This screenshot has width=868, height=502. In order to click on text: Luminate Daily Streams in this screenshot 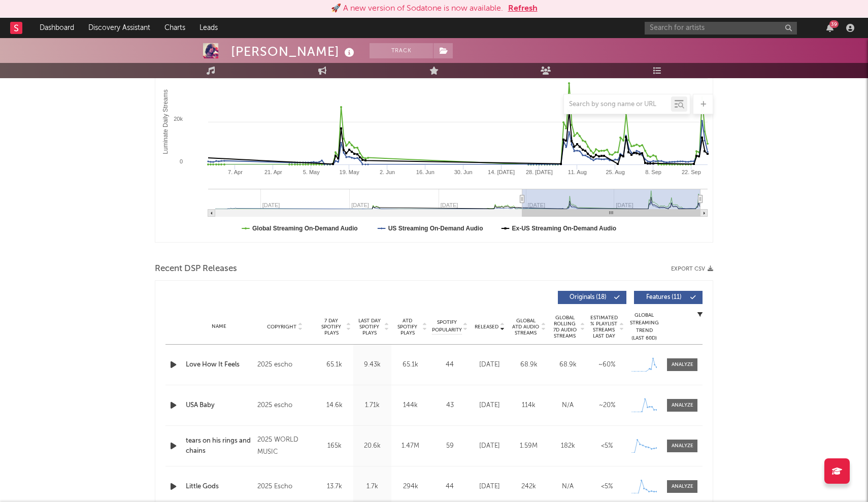, I will do `click(166, 122)`.